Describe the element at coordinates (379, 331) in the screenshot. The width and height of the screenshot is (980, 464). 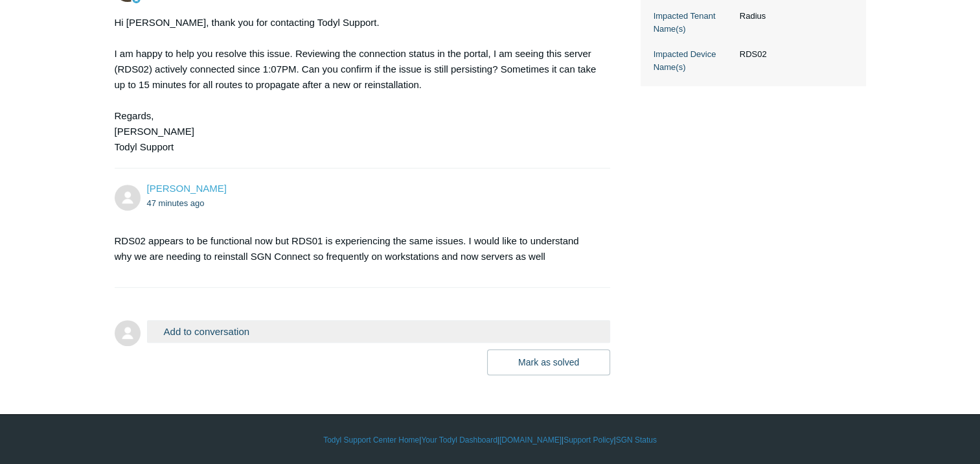
I see `button: Add to conversation` at that location.